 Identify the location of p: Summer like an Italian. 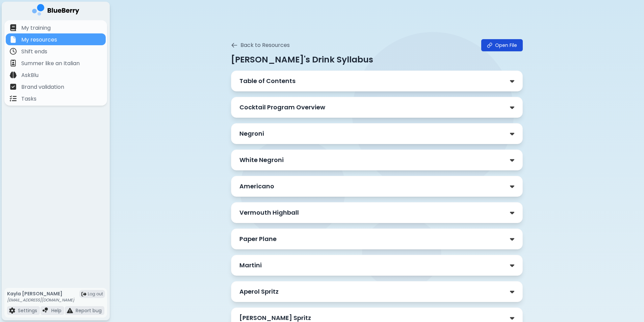
(50, 64).